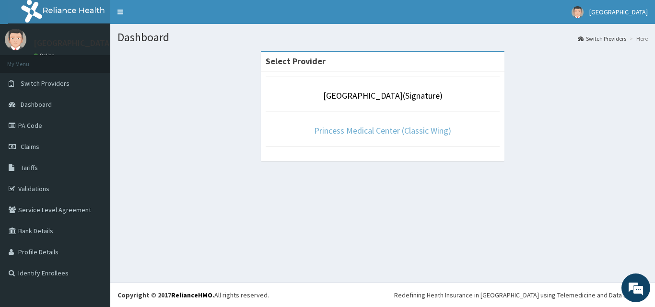  Describe the element at coordinates (45, 56) in the screenshot. I see `a: Online` at that location.